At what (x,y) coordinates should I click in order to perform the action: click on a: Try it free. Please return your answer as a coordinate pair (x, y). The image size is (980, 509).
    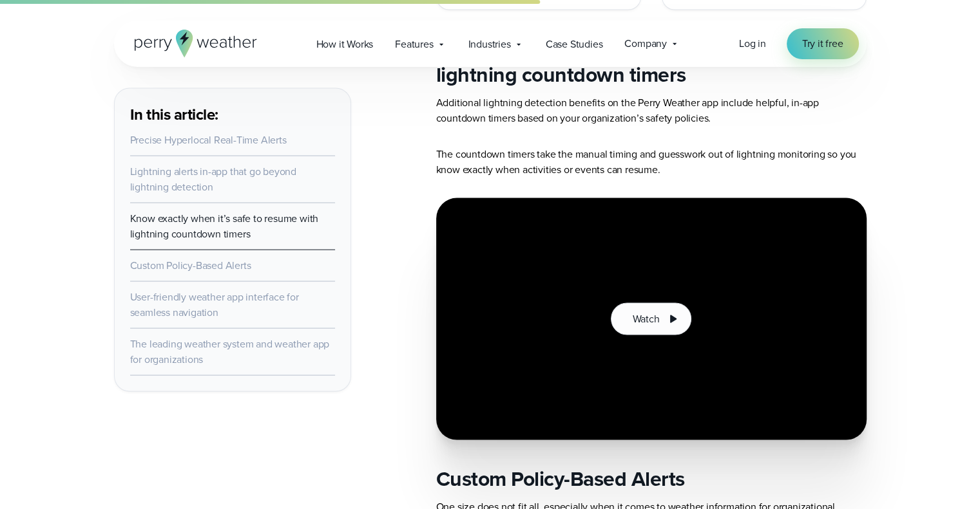
    Looking at the image, I should click on (823, 44).